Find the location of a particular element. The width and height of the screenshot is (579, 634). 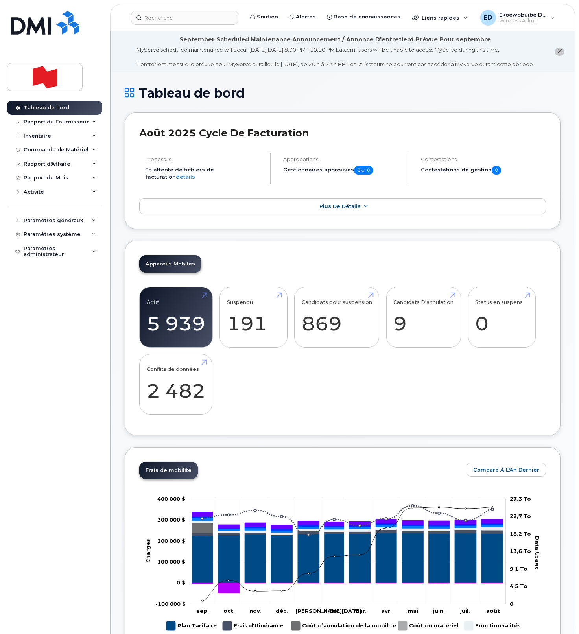

tspan: -100 000 $ is located at coordinates (170, 604).